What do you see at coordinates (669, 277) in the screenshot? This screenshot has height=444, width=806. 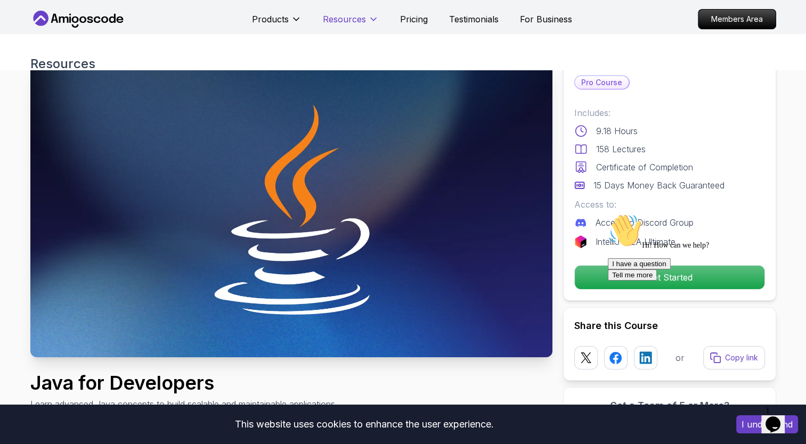 I see `p: Get Started` at bounding box center [669, 277].